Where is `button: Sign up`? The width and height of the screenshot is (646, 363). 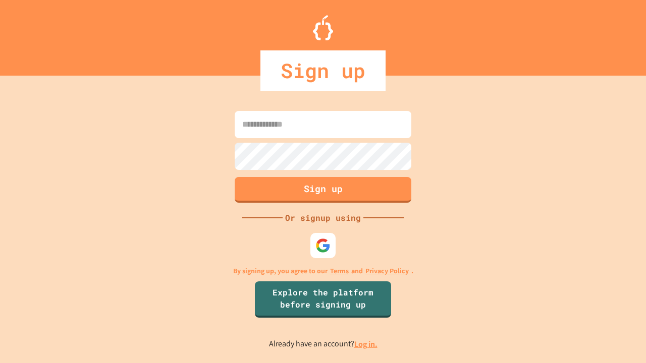
button: Sign up is located at coordinates (323, 190).